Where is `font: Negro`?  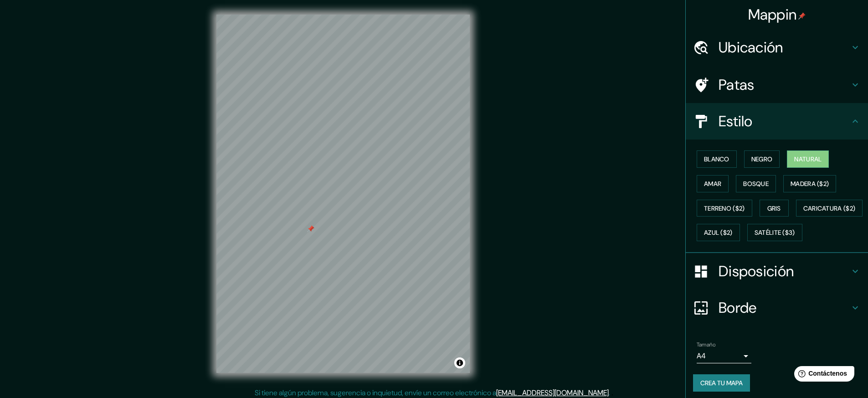
font: Negro is located at coordinates (762, 159).